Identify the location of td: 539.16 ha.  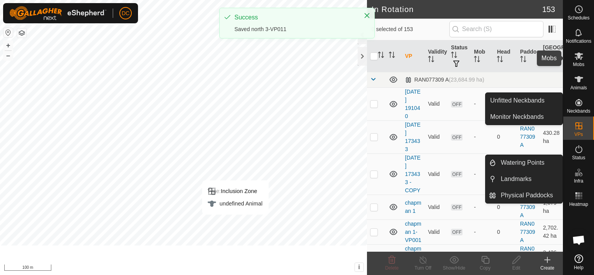
(551, 174).